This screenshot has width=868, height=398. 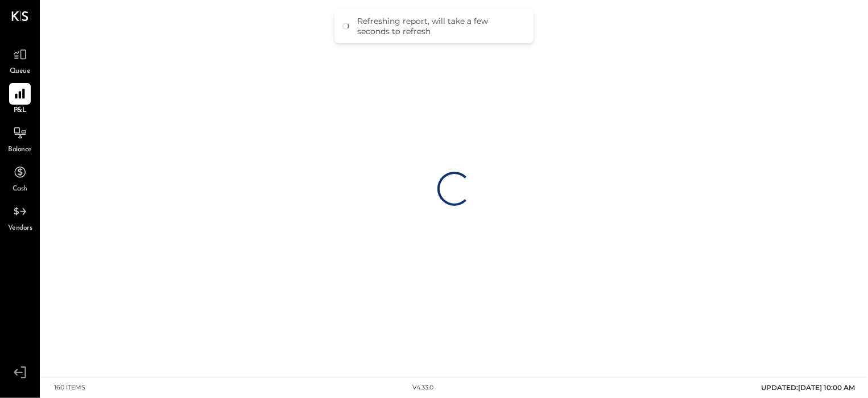 I want to click on span: Cash, so click(x=20, y=189).